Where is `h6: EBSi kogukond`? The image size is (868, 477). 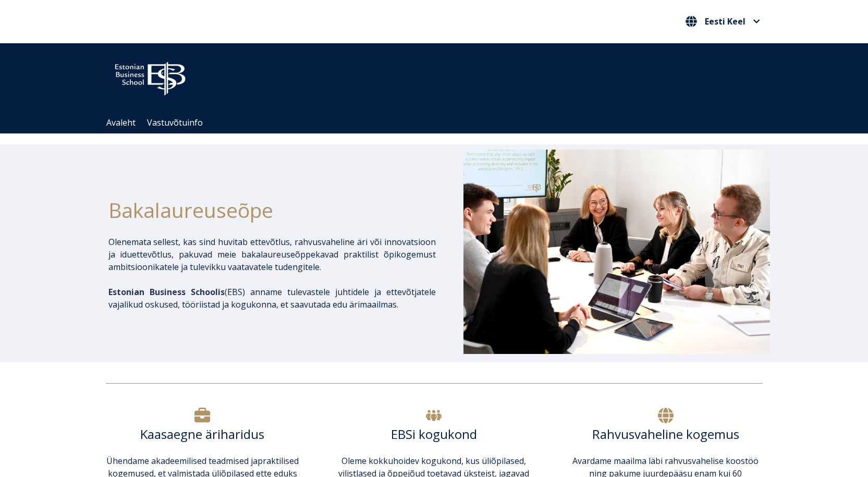 h6: EBSi kogukond is located at coordinates (434, 434).